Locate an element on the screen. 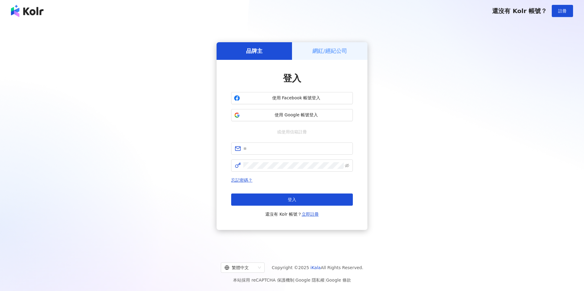  a: 立即註冊 is located at coordinates (310, 214).